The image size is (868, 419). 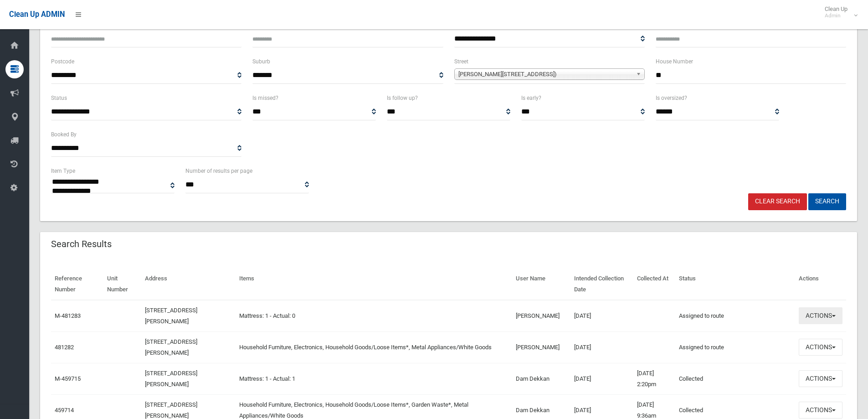 I want to click on label: Postcode, so click(x=63, y=62).